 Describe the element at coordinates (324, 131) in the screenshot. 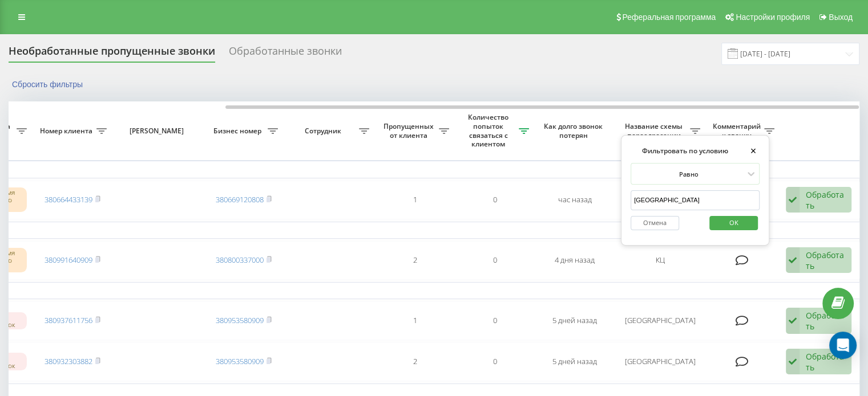

I see `span: Сотрудник` at that location.